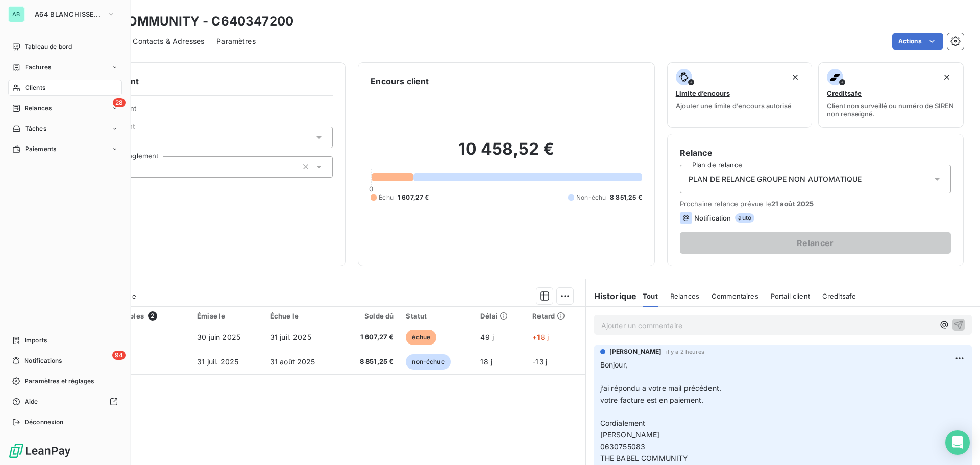 The image size is (980, 465). I want to click on div: Délai, so click(500, 316).